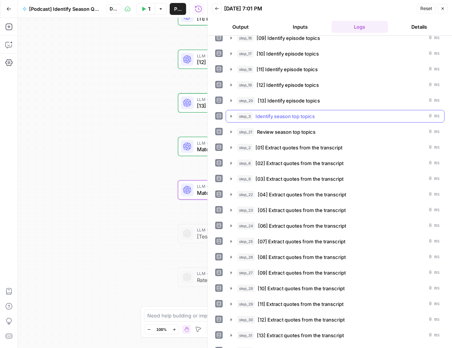 The image size is (452, 348). What do you see at coordinates (302, 195) in the screenshot?
I see `span: [04] Extract quotes from the transcript` at bounding box center [302, 195].